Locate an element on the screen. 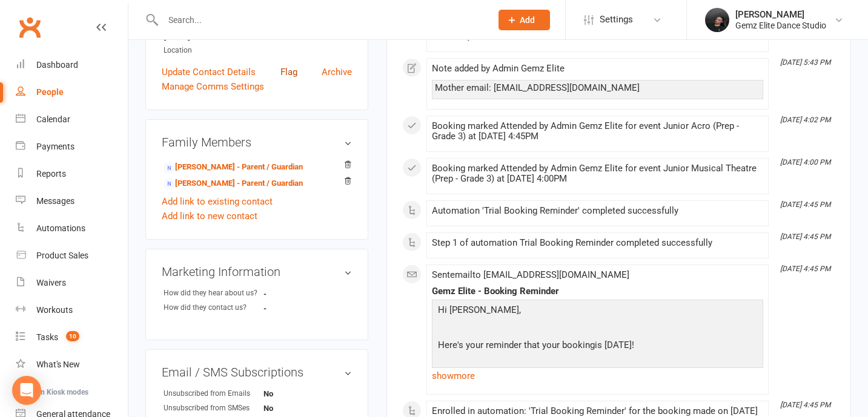  h3: Marketing Information is located at coordinates (257, 272).